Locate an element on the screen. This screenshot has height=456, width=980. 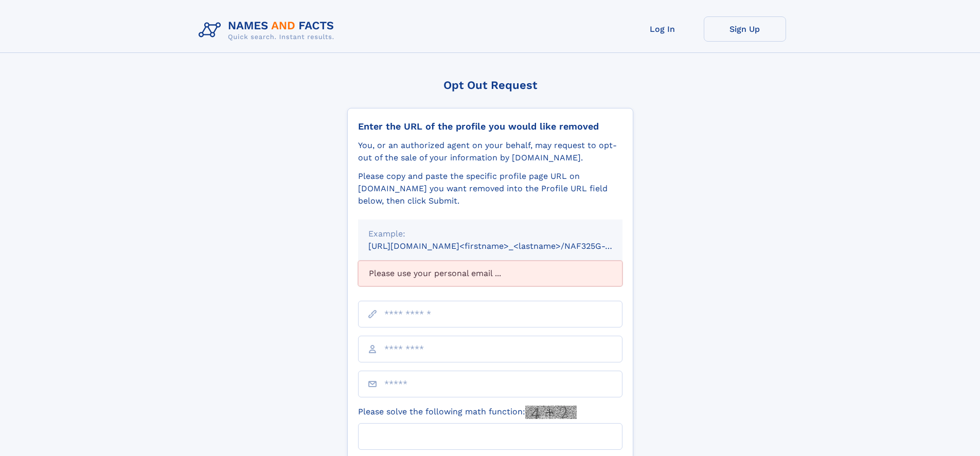
label: Please solve the following math function: is located at coordinates (467, 413).